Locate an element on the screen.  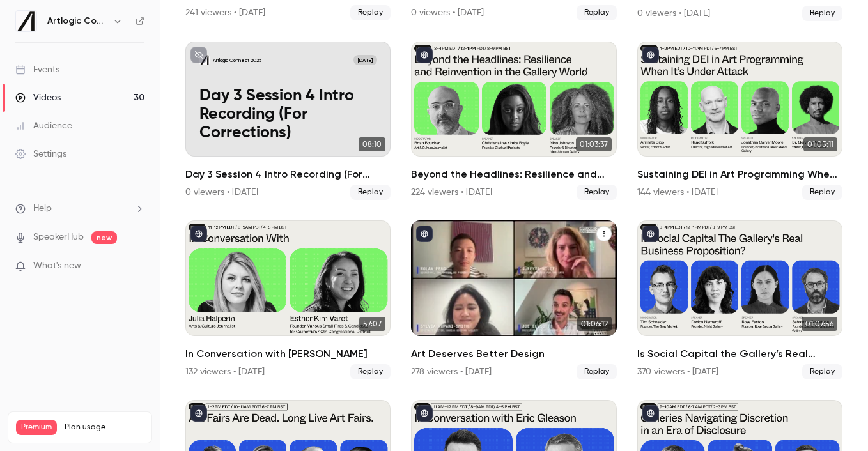
span: 01:03:37 is located at coordinates (594, 144).